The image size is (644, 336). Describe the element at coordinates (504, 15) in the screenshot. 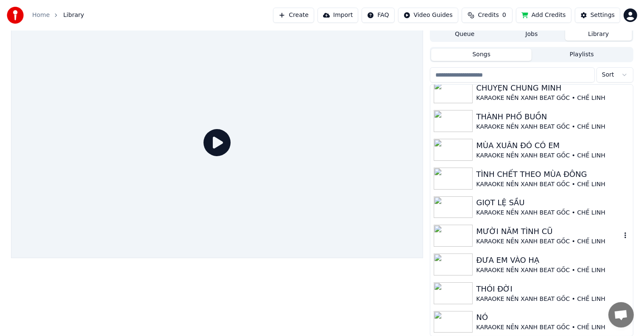

I see `span: 0` at that location.